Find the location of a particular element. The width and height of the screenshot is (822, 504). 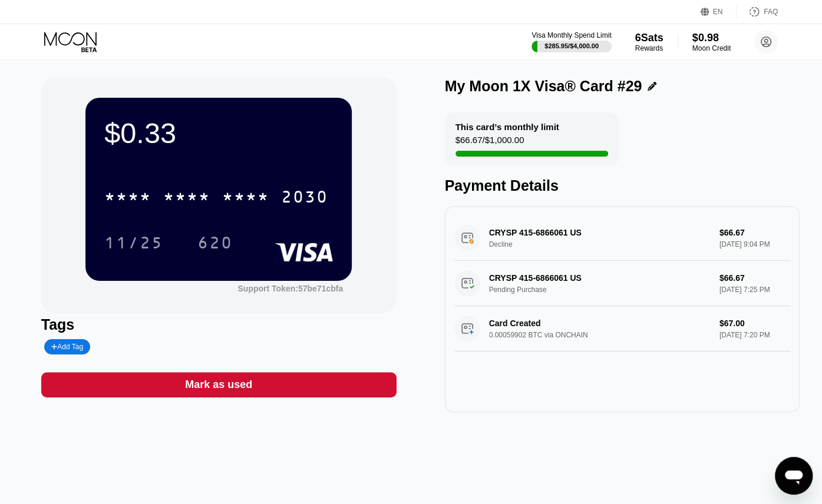

div: Support Token:57be71cbfa is located at coordinates (289, 289).